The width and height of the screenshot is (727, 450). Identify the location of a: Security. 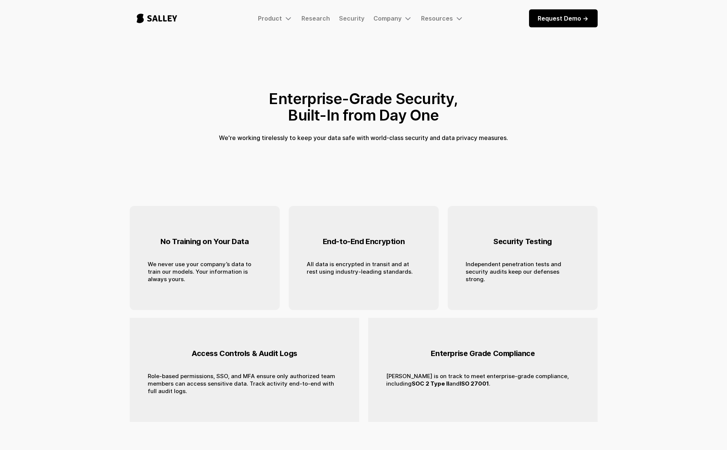
(352, 18).